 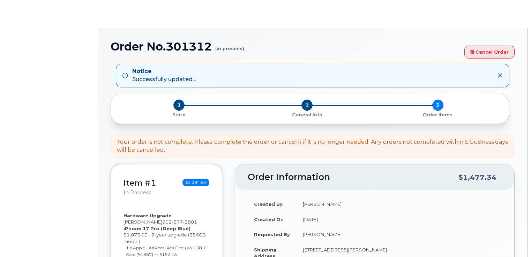 What do you see at coordinates (269, 220) in the screenshot?
I see `strong: Created On` at bounding box center [269, 220].